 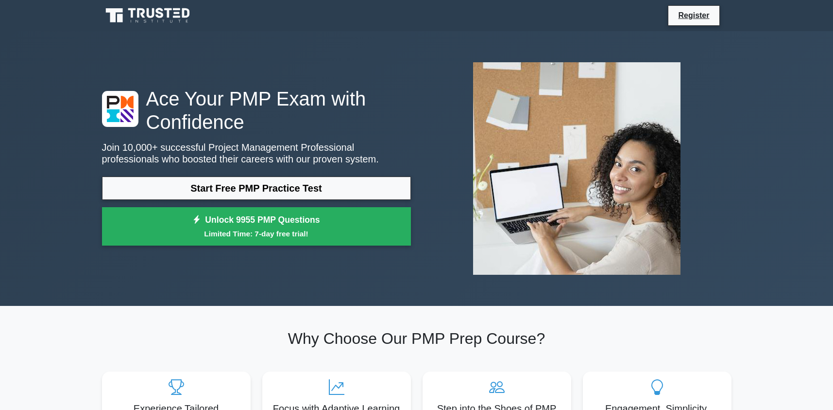 I want to click on p: Join 10,000+ successful Project Management Professional professionals who boosted their careers w..., so click(x=257, y=153).